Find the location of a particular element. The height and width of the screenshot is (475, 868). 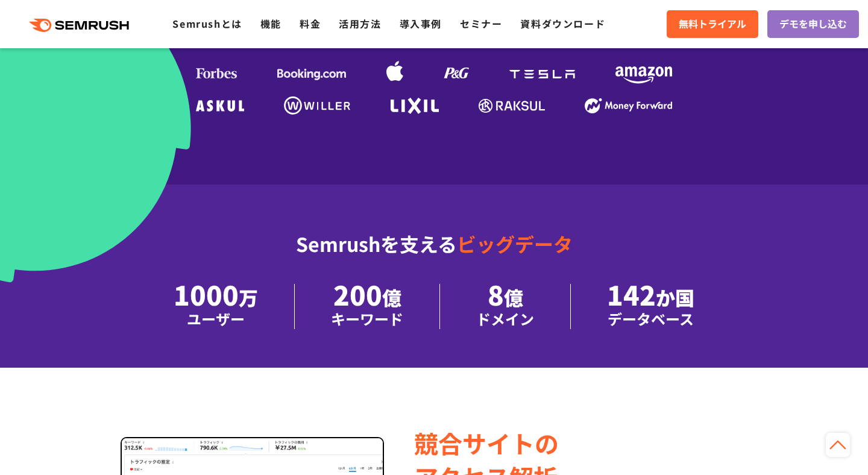

span: デモを申し込む is located at coordinates (814, 24).